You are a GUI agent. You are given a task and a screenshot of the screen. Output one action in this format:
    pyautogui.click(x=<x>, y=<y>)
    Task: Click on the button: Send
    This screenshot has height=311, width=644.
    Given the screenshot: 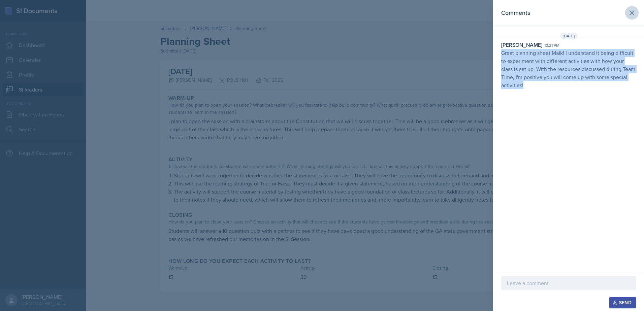 What is the action you would take?
    pyautogui.click(x=622, y=303)
    